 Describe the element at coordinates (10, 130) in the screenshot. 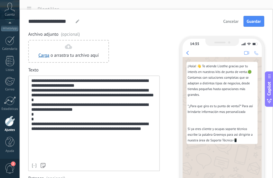

I see `div: Ajustes` at that location.